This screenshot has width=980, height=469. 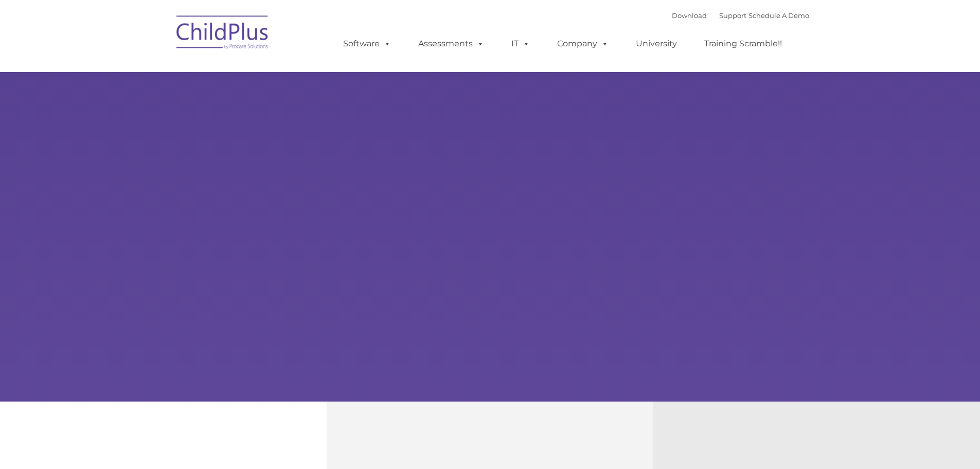 I want to click on a: Schedule A Demo, so click(x=779, y=16).